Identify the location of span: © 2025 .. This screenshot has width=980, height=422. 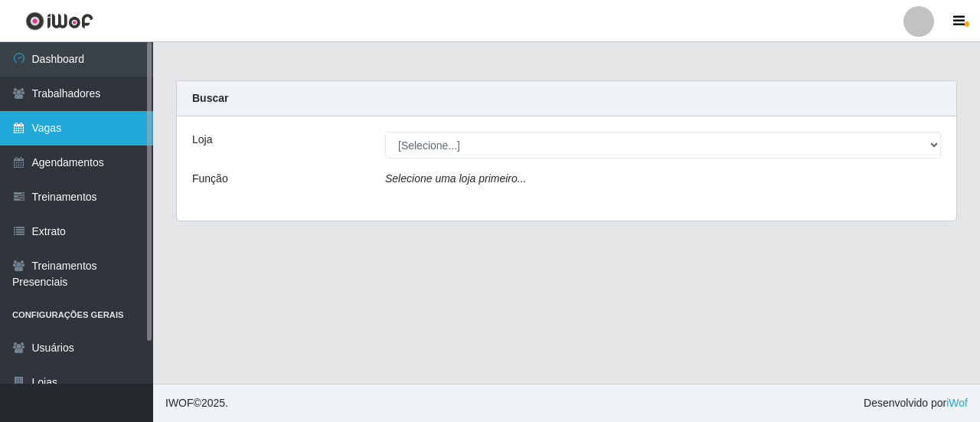
(197, 403).